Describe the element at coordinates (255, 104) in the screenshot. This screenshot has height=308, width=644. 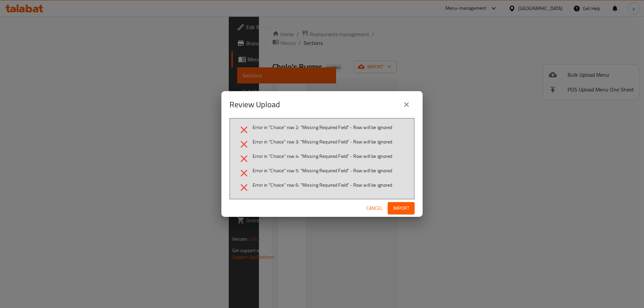
I see `h2: Review Upload` at that location.